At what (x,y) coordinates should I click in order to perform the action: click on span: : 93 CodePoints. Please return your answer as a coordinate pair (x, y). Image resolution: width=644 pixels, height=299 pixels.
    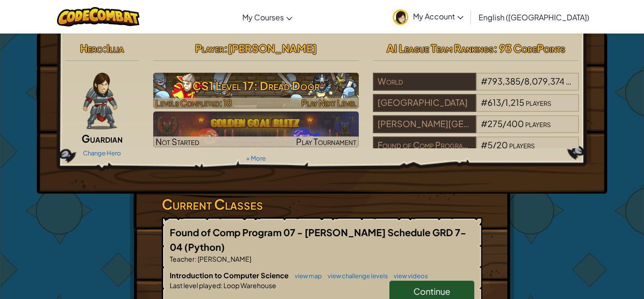
    Looking at the image, I should click on (530, 48).